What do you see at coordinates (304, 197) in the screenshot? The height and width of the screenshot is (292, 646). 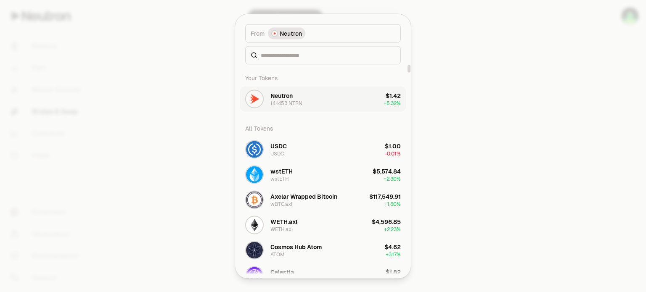 I see `div: Axelar Wrapped Bitcoin` at bounding box center [304, 197].